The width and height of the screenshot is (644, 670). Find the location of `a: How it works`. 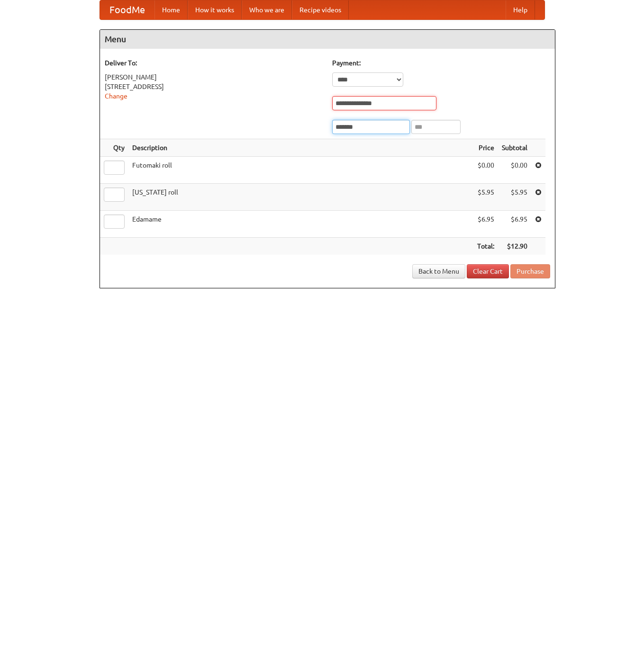

a: How it works is located at coordinates (215, 10).